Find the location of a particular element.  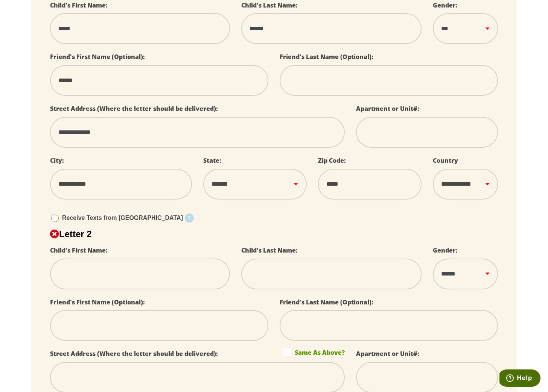

label: State: is located at coordinates (212, 160).